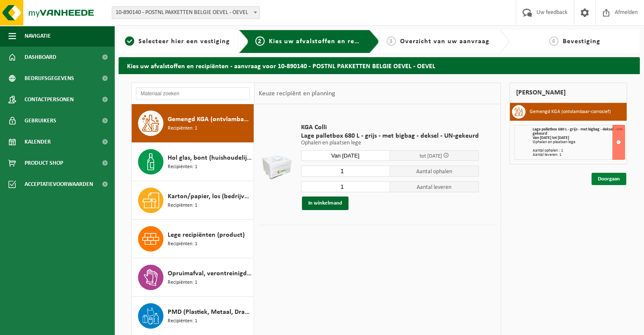  I want to click on span: Gemengd KGA (ontvlambaar-corrosief), so click(210, 120).